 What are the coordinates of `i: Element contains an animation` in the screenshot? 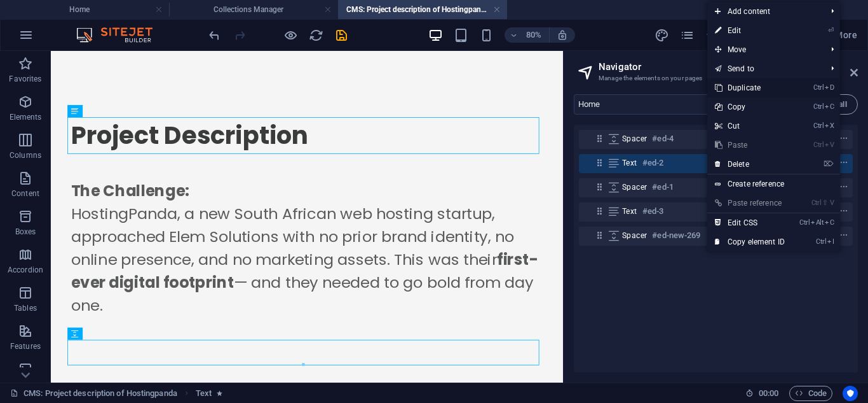 It's located at (219, 393).